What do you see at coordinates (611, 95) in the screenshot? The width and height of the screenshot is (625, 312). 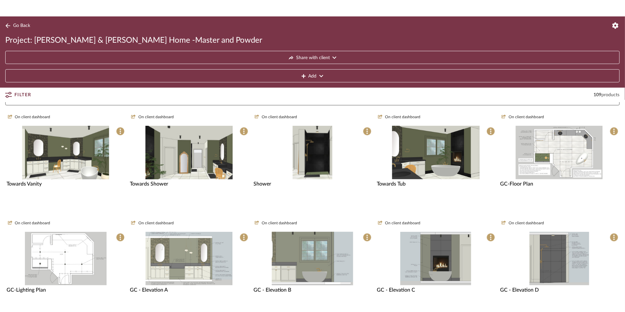 I see `span: products` at bounding box center [611, 95].